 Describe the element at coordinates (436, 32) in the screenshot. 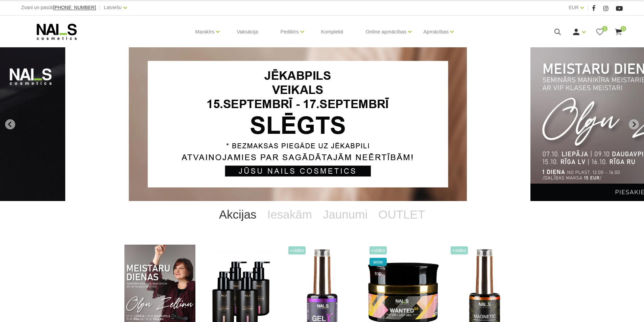

I see `a: Apmācības` at that location.